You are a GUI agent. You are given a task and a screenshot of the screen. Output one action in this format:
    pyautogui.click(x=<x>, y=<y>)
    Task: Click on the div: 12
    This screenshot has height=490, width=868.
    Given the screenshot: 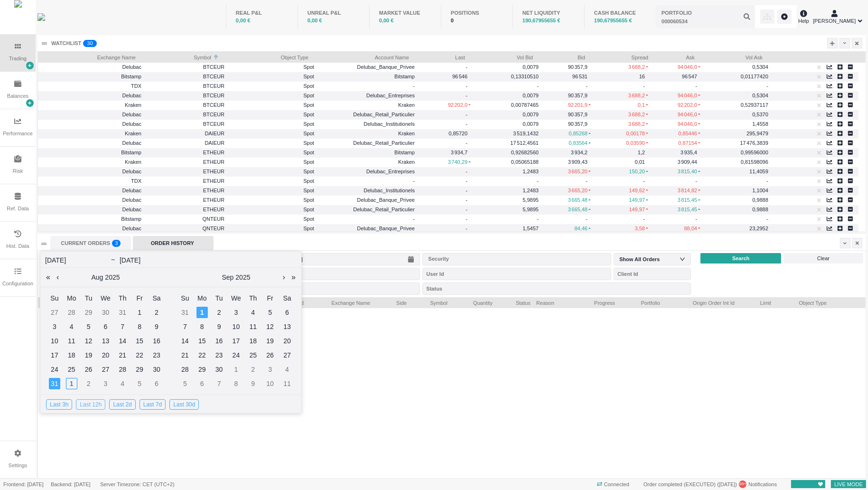 What is the action you would take?
    pyautogui.click(x=270, y=327)
    